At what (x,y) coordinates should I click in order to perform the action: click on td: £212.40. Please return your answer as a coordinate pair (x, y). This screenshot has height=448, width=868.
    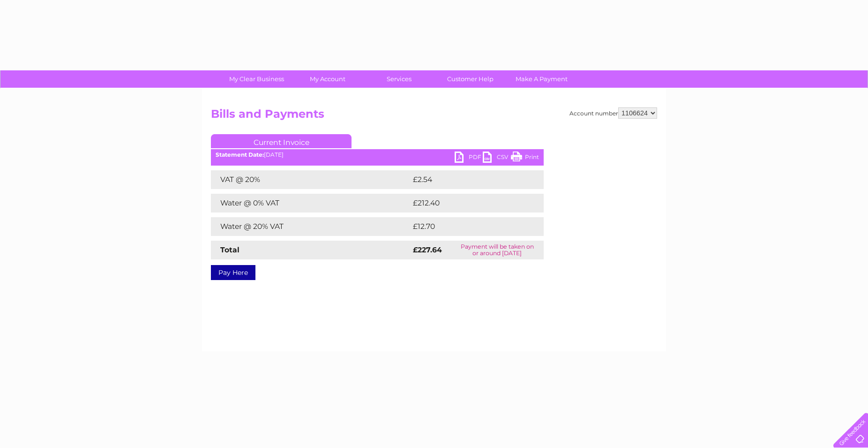
    Looking at the image, I should click on (468, 203).